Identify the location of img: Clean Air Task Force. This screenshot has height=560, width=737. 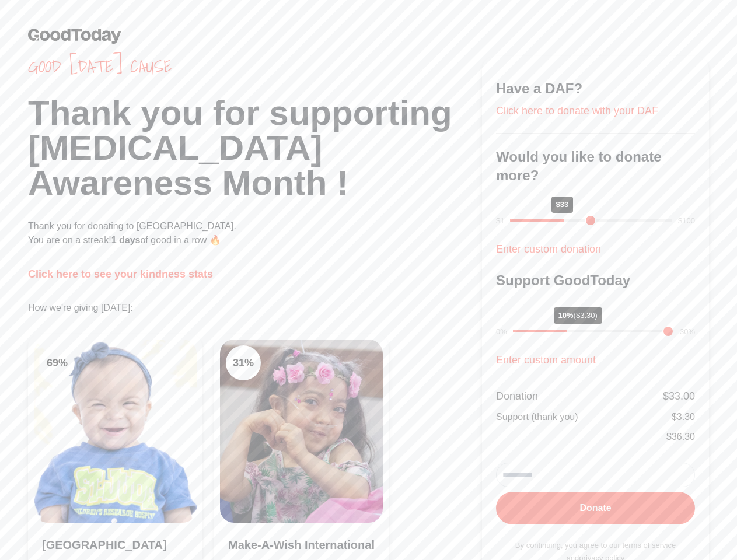
(115, 431).